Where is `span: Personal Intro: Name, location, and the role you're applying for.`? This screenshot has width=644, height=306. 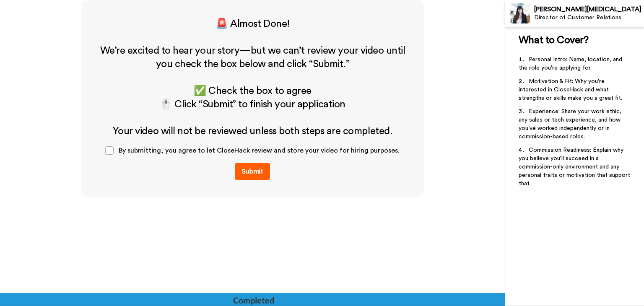 span: Personal Intro: Name, location, and the role you're applying for. is located at coordinates (571, 64).